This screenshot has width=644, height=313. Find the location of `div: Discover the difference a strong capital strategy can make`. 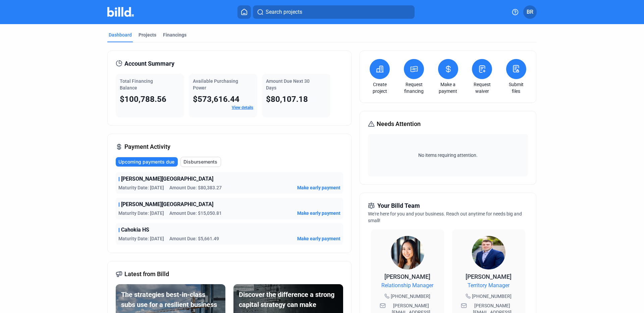

div: Discover the difference a strong capital strategy can make is located at coordinates (288, 300).